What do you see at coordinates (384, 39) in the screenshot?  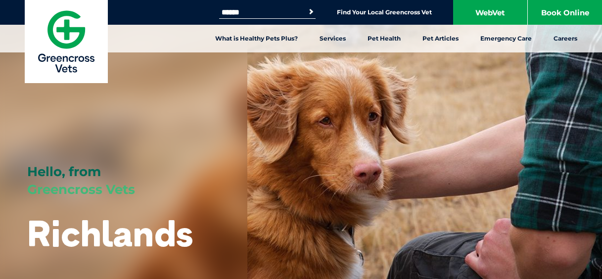 I see `a: Pet Health` at bounding box center [384, 39].